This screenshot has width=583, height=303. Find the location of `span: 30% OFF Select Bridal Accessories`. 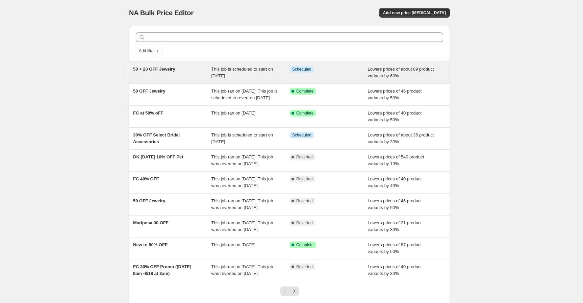

span: 30% OFF Select Bridal Accessories is located at coordinates (156, 138).